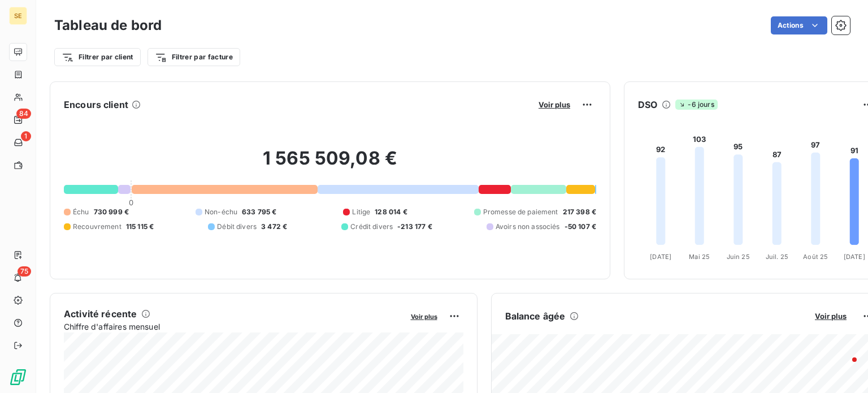 The width and height of the screenshot is (868, 393). Describe the element at coordinates (111, 212) in the screenshot. I see `span: 730 999 €` at that location.